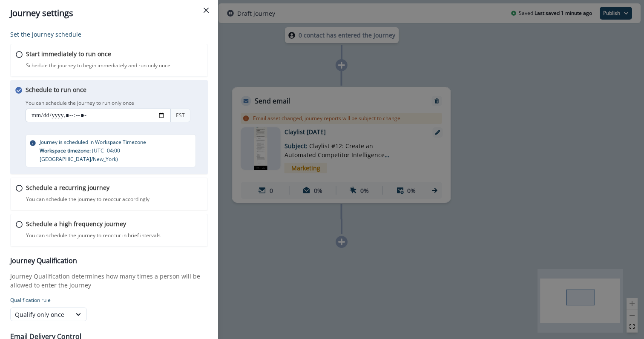  Describe the element at coordinates (109, 281) in the screenshot. I see `p: Journey Qualification determines how many times a person will be allowed to enter the journey` at that location.